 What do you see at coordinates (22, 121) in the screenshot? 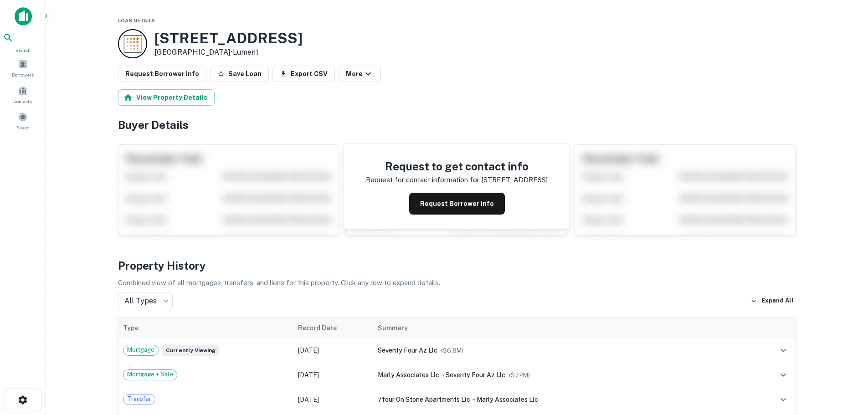
I see `div: Saved` at bounding box center [22, 121].